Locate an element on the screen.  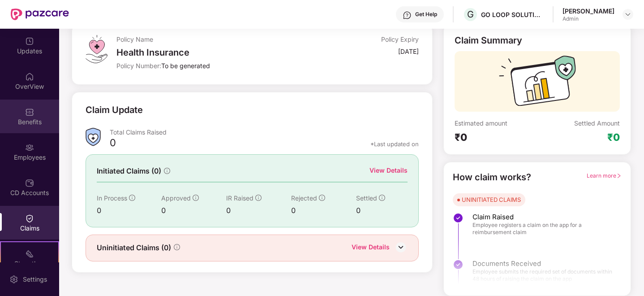
img: svg+xml;base64,PHN2ZyBpZD0iU3RlcC1Eb25lLTMyeDMyIiB4bWxucz0iaHR0cDovL3d3dy53My5vcmcvMjAwMC9zdmciIH... is located at coordinates (458, 218).